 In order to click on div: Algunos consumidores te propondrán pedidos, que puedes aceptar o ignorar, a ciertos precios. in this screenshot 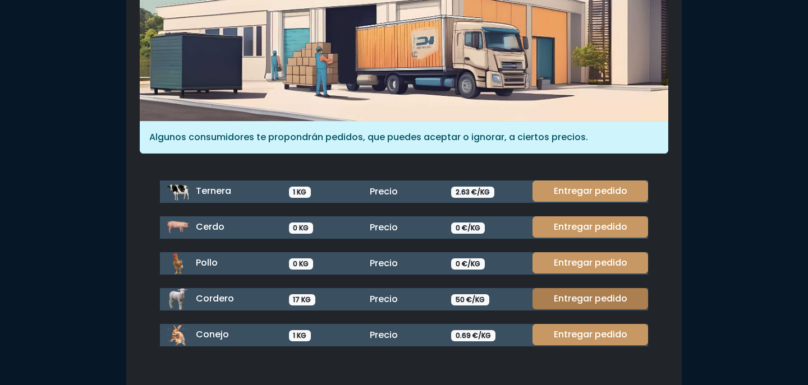, I will do `click(404, 137)`.